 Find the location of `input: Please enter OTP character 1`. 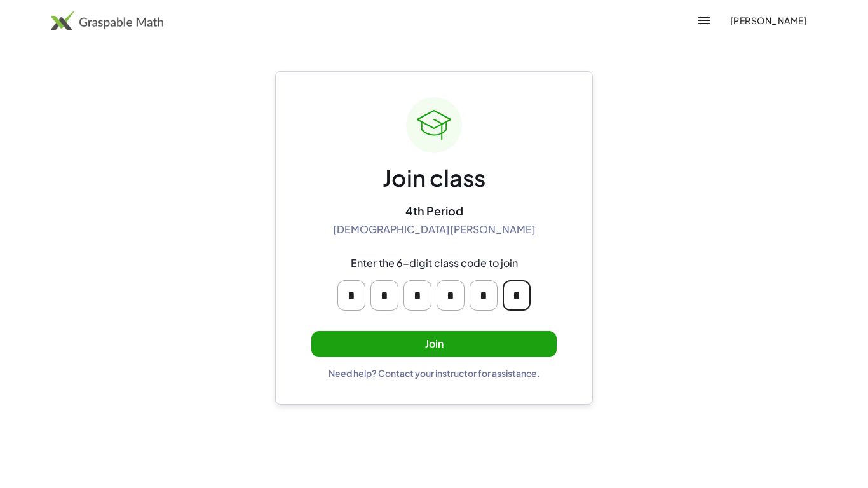

input: Please enter OTP character 1 is located at coordinates (351, 295).